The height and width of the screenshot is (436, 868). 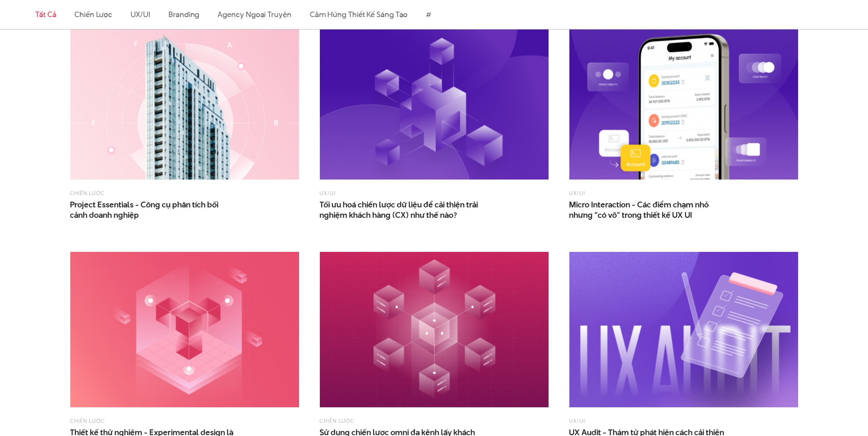 I want to click on a: Agency ngoại truyện, so click(x=255, y=14).